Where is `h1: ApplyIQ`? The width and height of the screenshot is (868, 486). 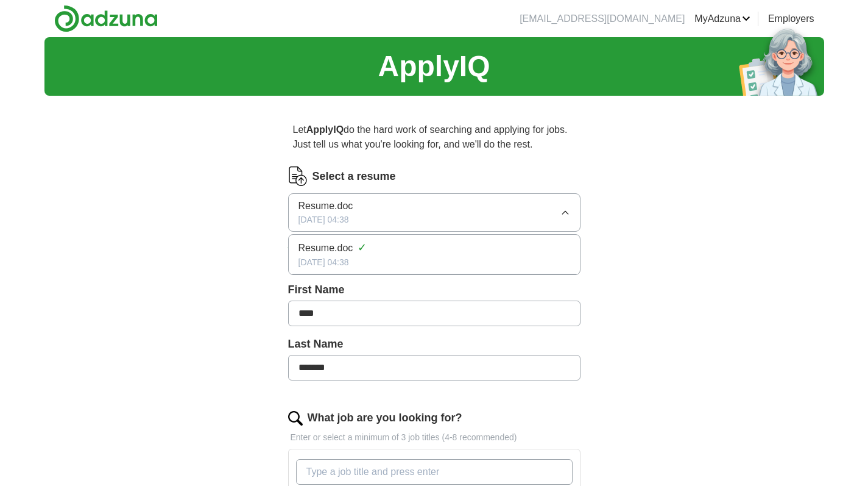
h1: ApplyIQ is located at coordinates (433, 66).